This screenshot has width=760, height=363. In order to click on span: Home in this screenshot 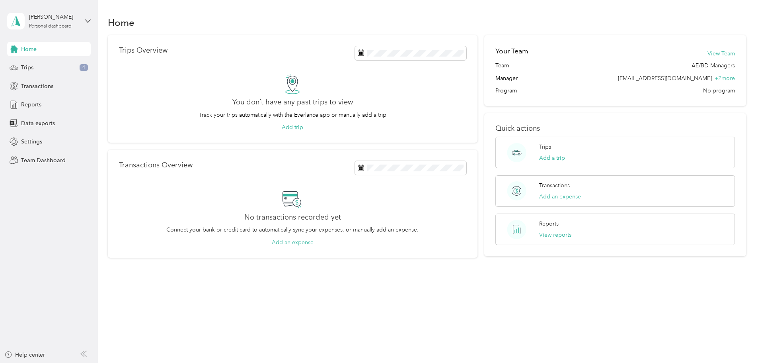, I will do `click(29, 49)`.